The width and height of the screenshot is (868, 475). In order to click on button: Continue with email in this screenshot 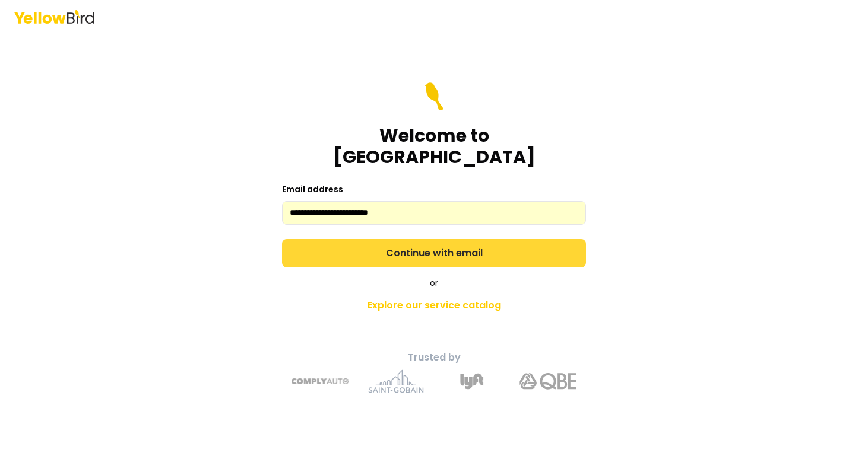, I will do `click(434, 253)`.